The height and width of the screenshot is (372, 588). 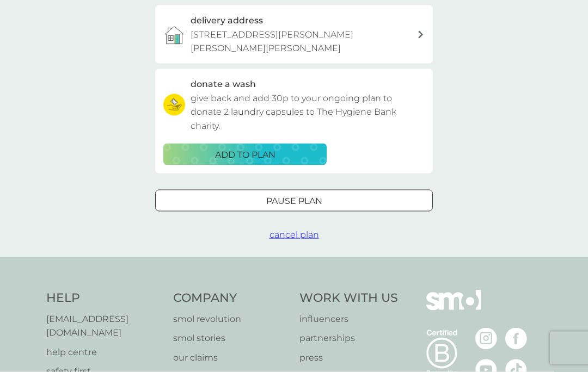 What do you see at coordinates (348, 358) in the screenshot?
I see `a: press` at bounding box center [348, 358].